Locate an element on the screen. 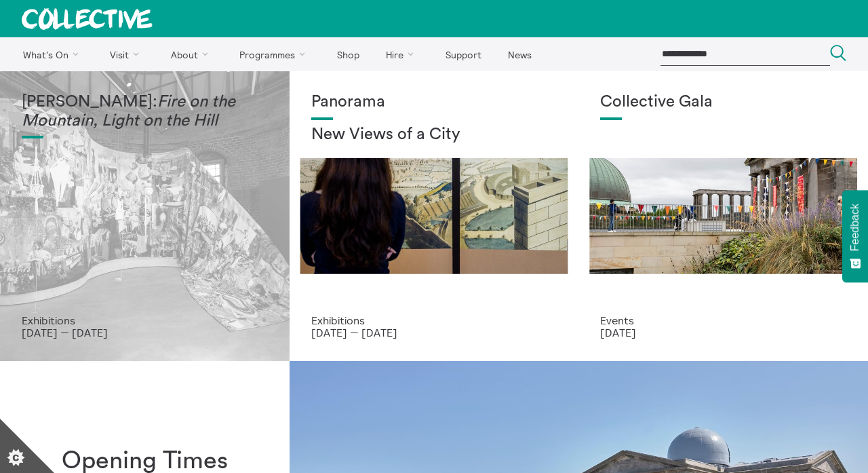 The width and height of the screenshot is (868, 473). button: Feedback - Show survey is located at coordinates (855, 236).